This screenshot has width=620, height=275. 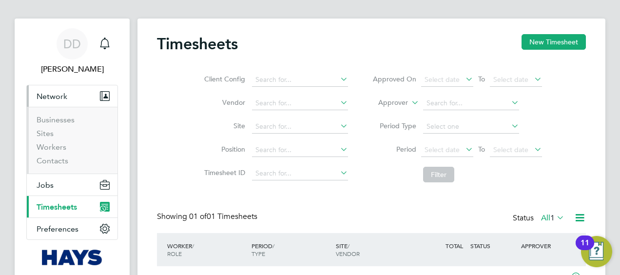 What do you see at coordinates (72, 140) in the screenshot?
I see `div: Network` at bounding box center [72, 140].